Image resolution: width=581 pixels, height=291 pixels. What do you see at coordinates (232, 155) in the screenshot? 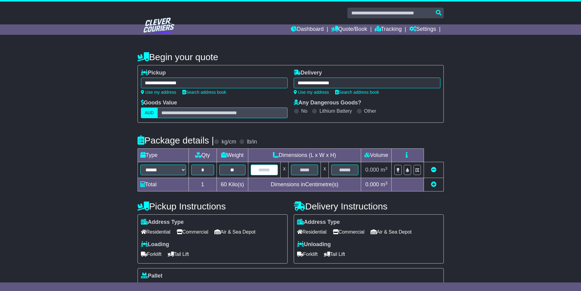
I see `td: Weight` at bounding box center [232, 155].